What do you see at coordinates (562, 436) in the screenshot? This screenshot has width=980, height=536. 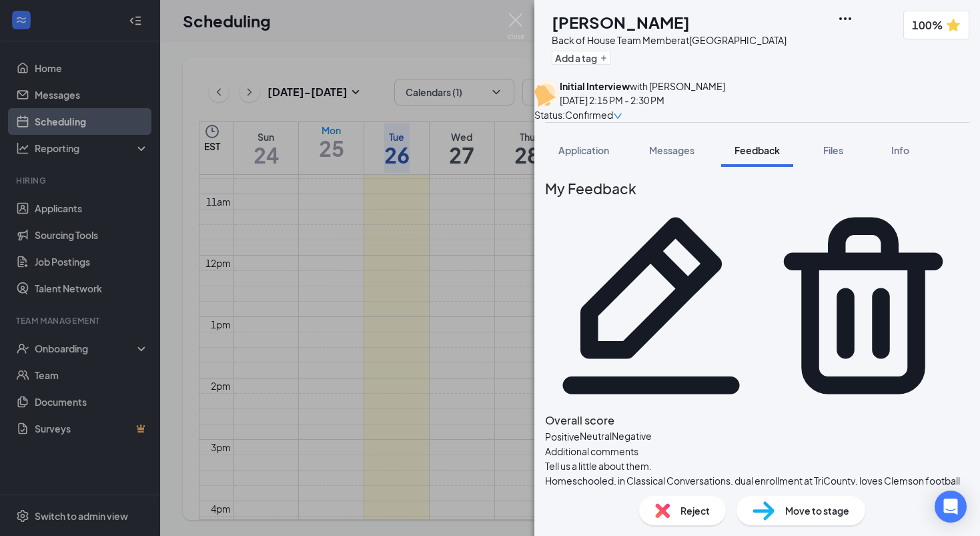 I see `div: Positive` at bounding box center [562, 436].